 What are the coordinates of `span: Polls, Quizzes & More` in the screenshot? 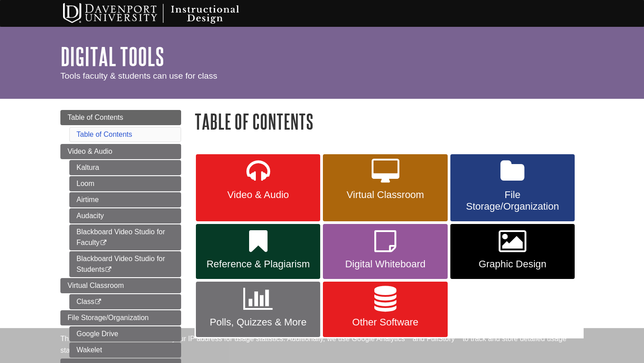 It's located at (258, 322).